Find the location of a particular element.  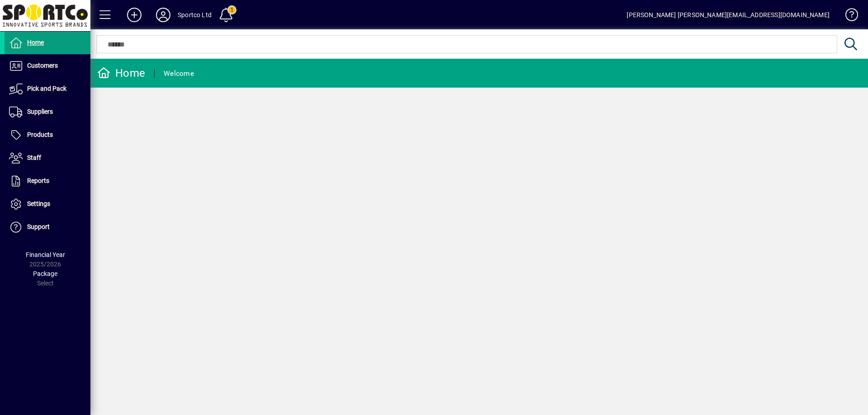

a: Pick and Pack is located at coordinates (48, 89).